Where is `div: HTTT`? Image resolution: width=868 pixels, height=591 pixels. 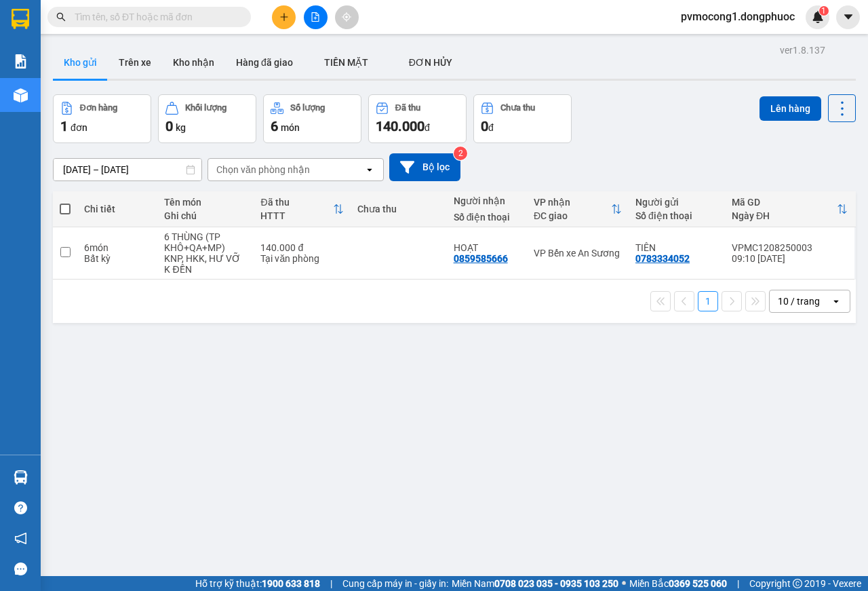
div: HTTT is located at coordinates (296, 216).